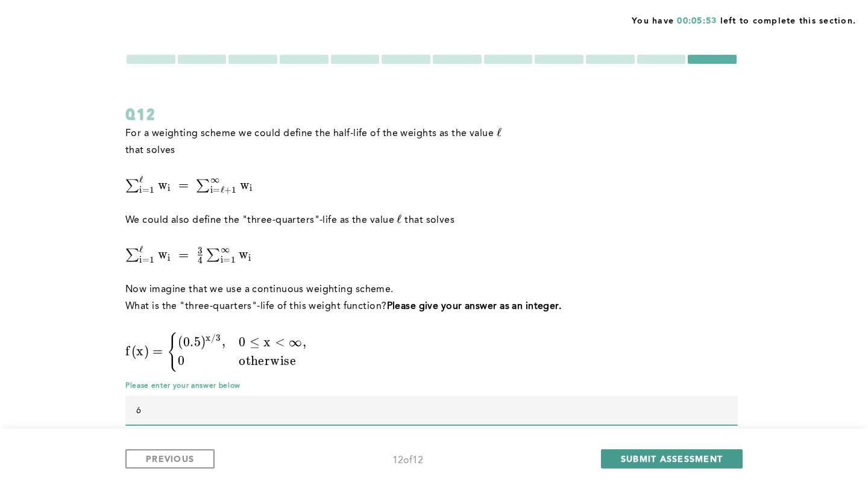 The width and height of the screenshot is (868, 489). What do you see at coordinates (267, 361) in the screenshot?
I see `span: otherwise` at bounding box center [267, 361].